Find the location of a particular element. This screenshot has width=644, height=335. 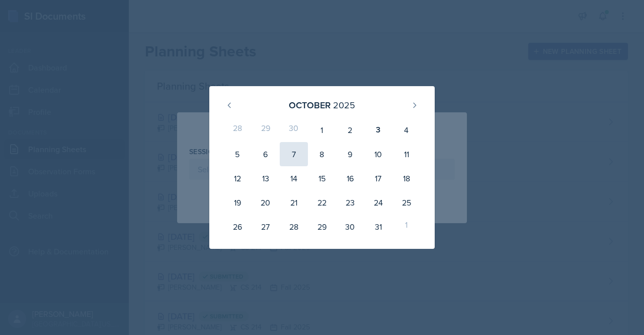

div: 22 is located at coordinates (322, 202).